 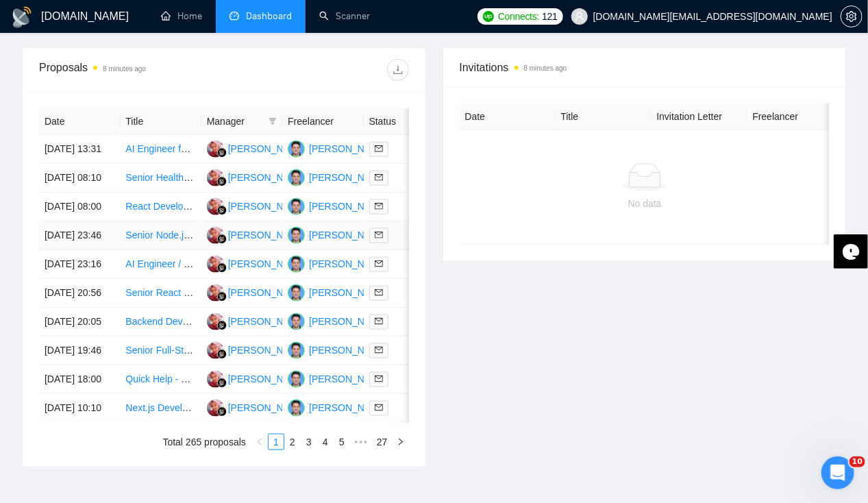 I want to click on span: Invitations, so click(x=645, y=67).